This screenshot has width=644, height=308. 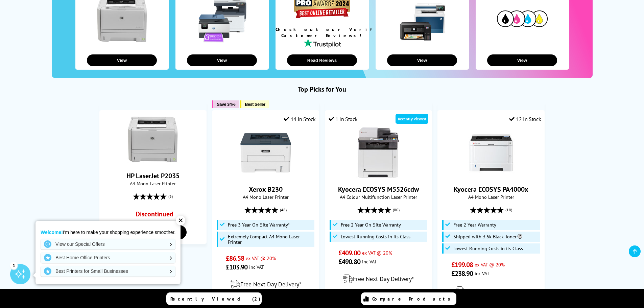 I want to click on span: (48), so click(x=283, y=210).